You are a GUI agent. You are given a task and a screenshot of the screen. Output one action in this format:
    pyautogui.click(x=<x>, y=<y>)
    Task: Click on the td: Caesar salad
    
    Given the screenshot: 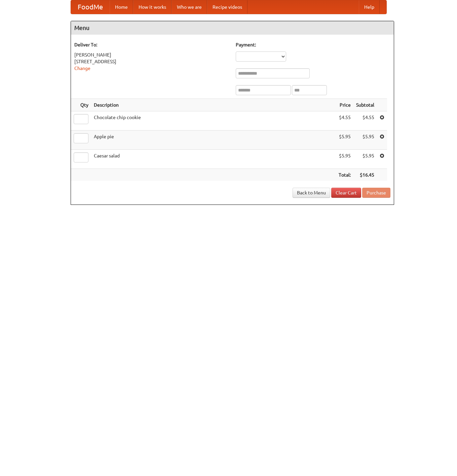 What is the action you would take?
    pyautogui.click(x=214, y=159)
    